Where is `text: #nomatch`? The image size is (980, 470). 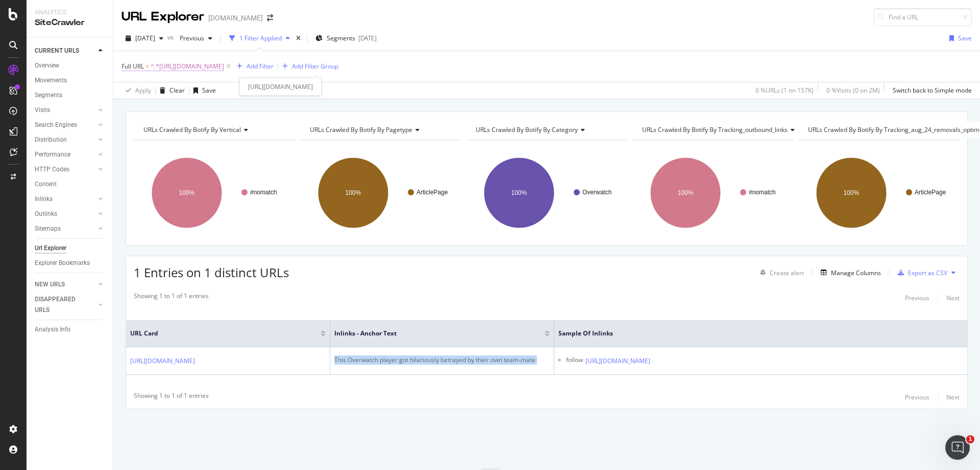
text: #nomatch is located at coordinates (762, 192).